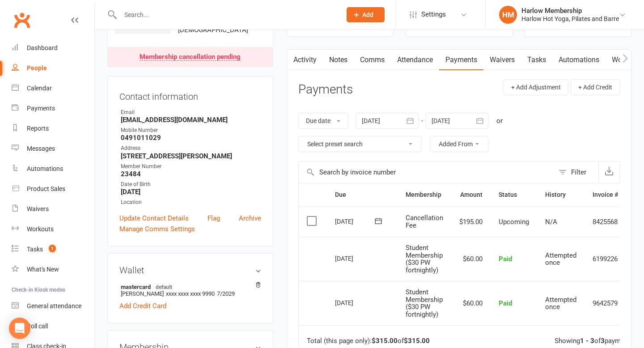 Image resolution: width=644 pixels, height=348 pixels. Describe the element at coordinates (551, 222) in the screenshot. I see `span: N/A` at that location.